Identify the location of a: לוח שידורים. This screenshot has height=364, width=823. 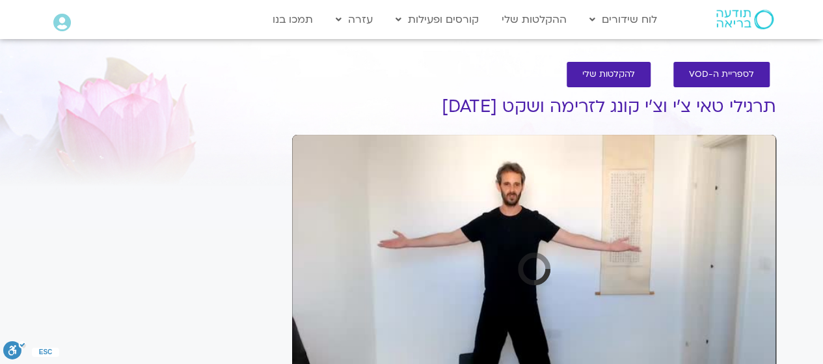
(623, 20).